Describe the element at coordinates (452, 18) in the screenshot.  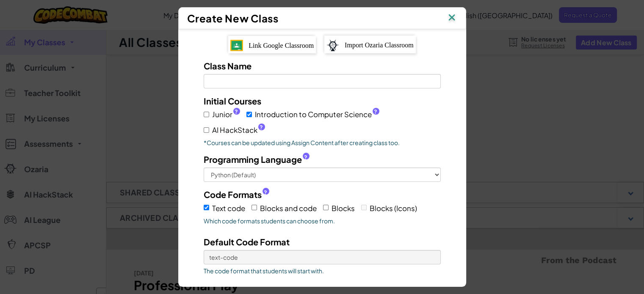
I see `img: IconClose.svg` at that location.